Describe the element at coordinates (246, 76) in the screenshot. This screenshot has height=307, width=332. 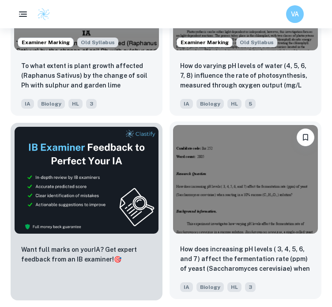
I see `p: How do varying pH levels of water (4, 5, 6, 7, 8) influence the rate of photosynthesis, measured ...` at that location.